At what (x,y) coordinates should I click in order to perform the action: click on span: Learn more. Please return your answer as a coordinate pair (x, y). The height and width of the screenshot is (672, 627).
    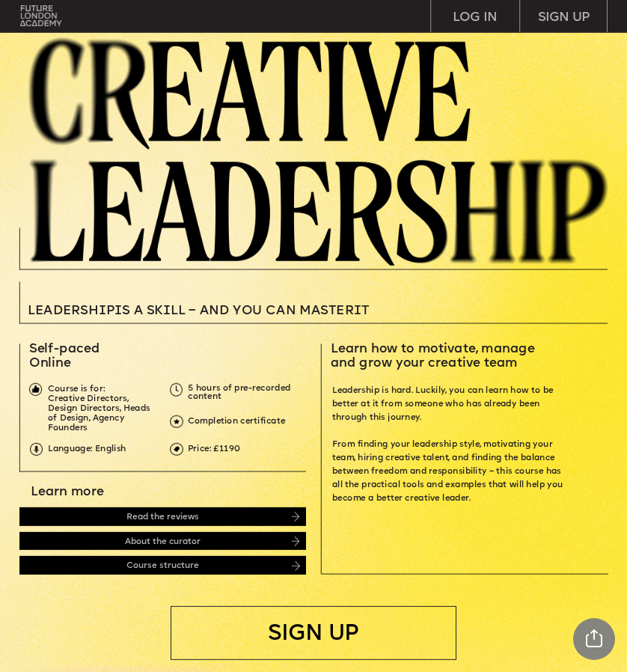
    Looking at the image, I should click on (68, 491).